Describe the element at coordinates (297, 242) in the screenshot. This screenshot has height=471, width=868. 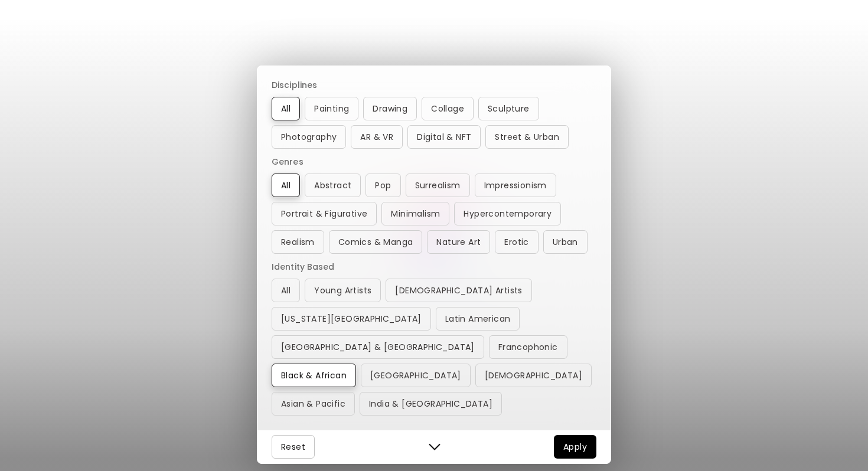
I see `span: Realism` at that location.